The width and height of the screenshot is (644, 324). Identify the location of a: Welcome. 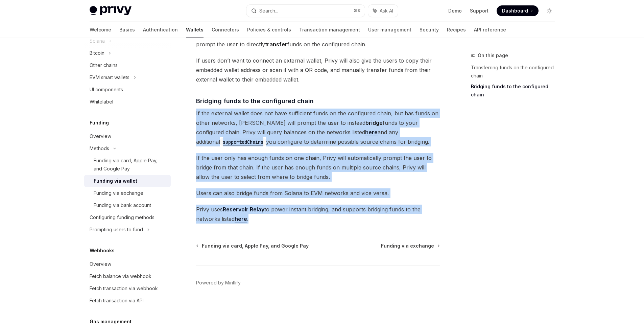
(100, 30).